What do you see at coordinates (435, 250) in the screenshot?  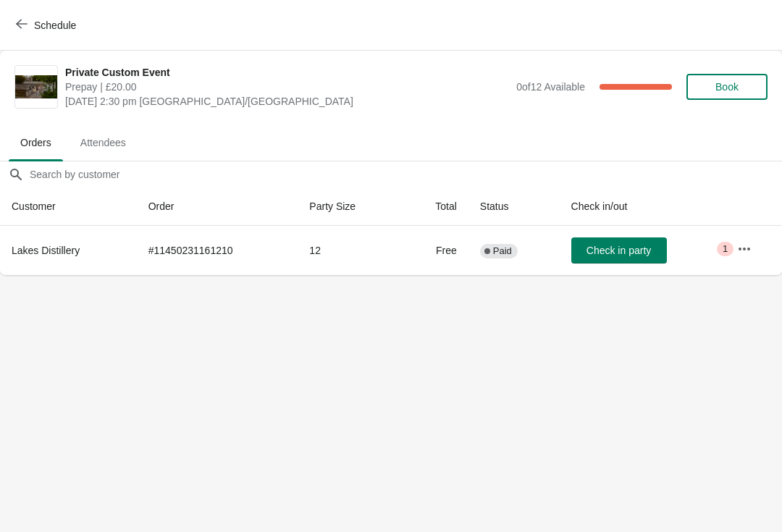 I see `td: Free` at bounding box center [435, 250].